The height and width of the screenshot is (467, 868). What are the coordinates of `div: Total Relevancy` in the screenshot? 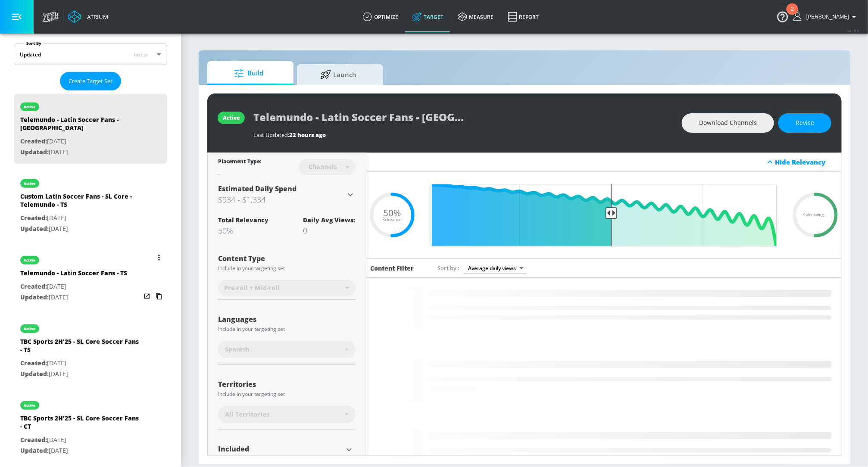 It's located at (243, 220).